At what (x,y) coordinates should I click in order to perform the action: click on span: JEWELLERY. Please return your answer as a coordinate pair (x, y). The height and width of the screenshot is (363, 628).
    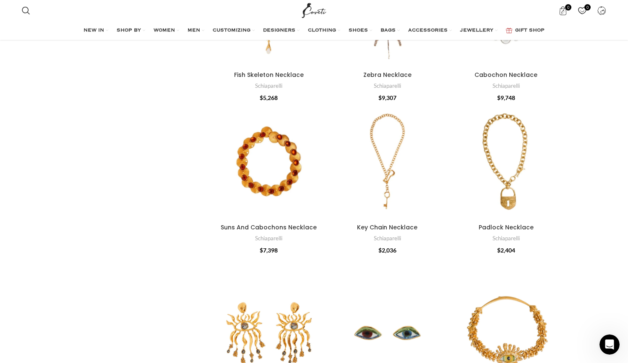
    Looking at the image, I should click on (477, 31).